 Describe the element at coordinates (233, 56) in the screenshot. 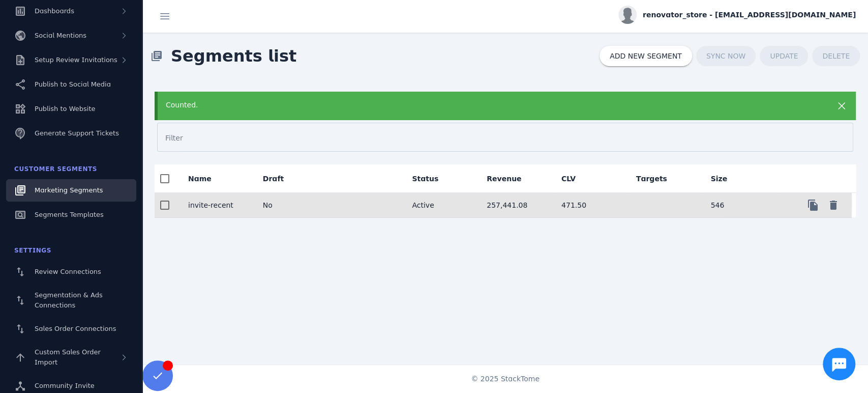

I see `span: Segments list` at that location.